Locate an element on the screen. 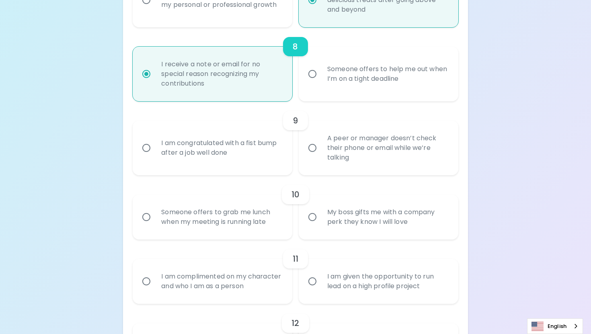 This screenshot has width=591, height=334. h6: 11 is located at coordinates (296, 259).